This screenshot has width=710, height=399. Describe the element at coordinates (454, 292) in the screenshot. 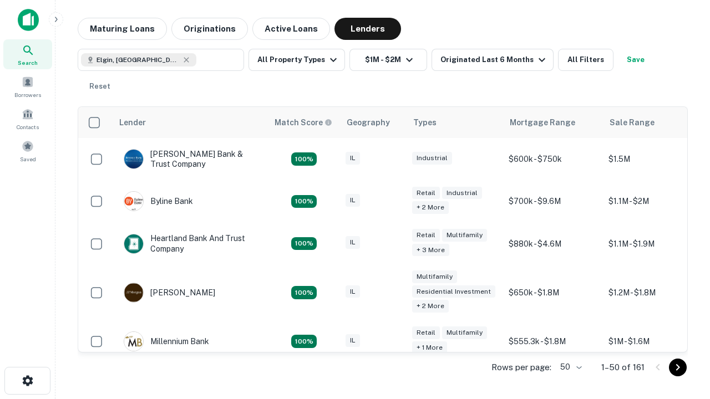

I see `div: Residential Investment` at that location.